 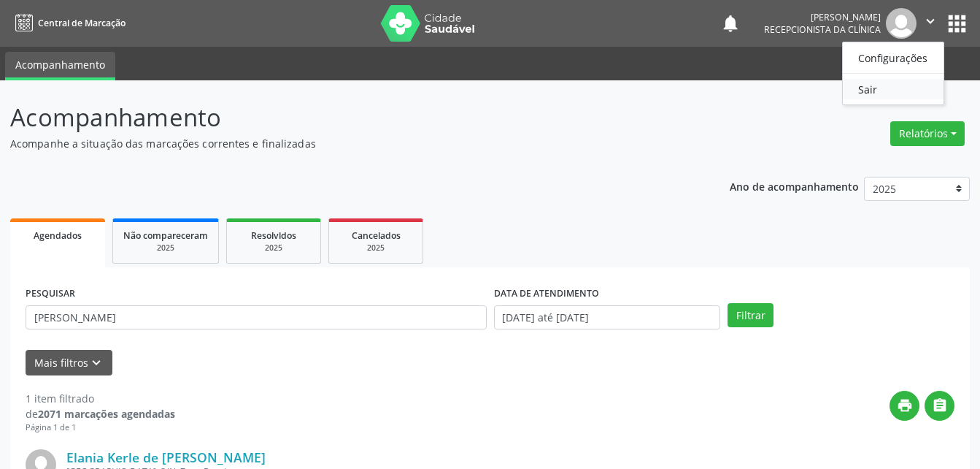 I want to click on span: Não compareceram, so click(x=165, y=235).